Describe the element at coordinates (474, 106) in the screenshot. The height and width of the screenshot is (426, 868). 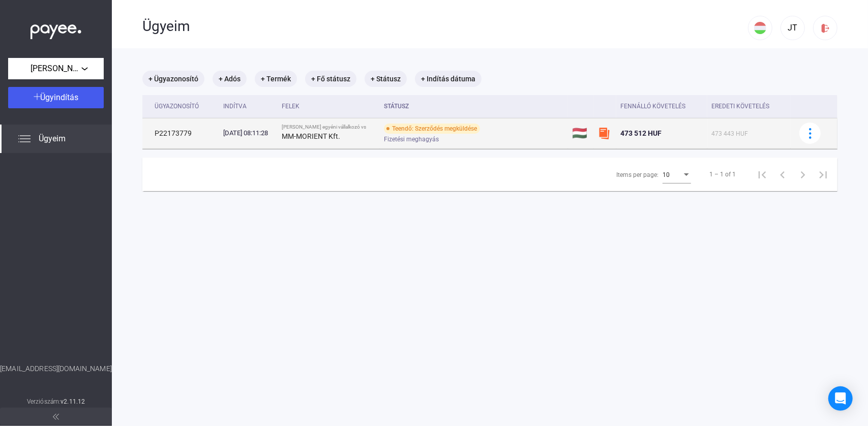
I see `th: Státusz` at that location.